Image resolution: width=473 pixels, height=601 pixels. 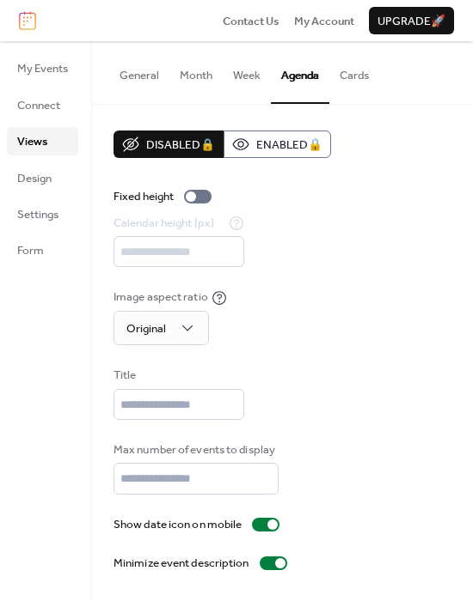 I want to click on span: Settings, so click(x=38, y=215).